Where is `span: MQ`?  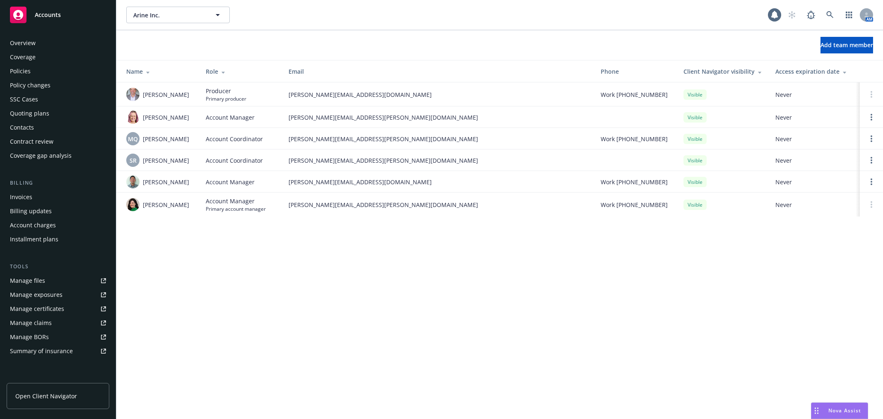
span: MQ is located at coordinates (133, 139).